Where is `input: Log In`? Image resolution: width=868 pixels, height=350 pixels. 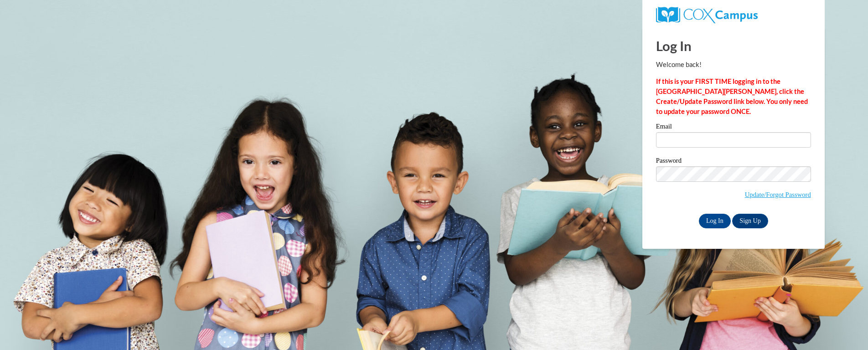 input: Log In is located at coordinates (715, 221).